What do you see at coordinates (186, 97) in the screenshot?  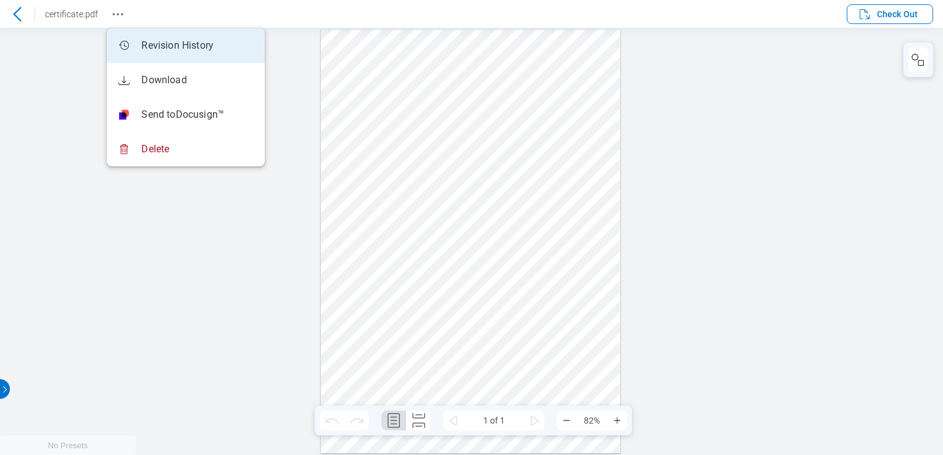 I see `ul: Revision History` at bounding box center [186, 97].